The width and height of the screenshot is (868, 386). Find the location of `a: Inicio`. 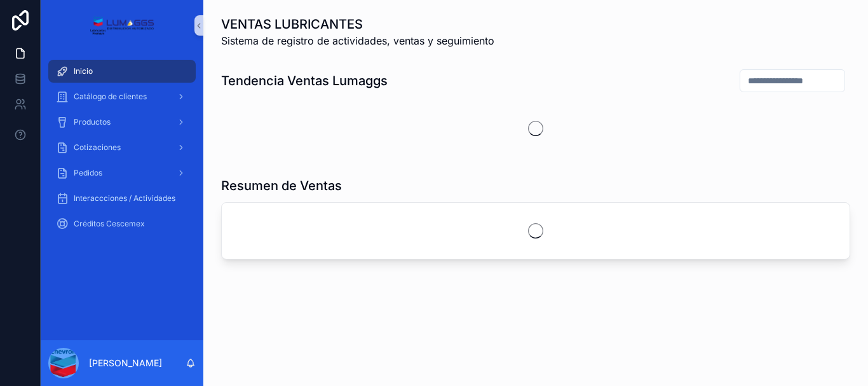

a: Inicio is located at coordinates (122, 71).